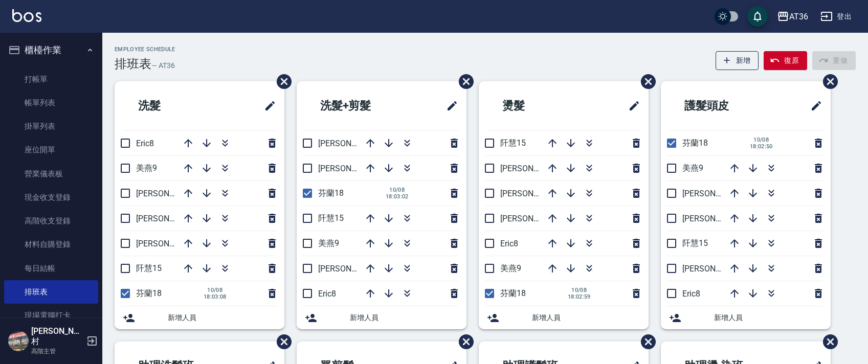  Describe the element at coordinates (785, 60) in the screenshot. I see `button: 復原` at that location.